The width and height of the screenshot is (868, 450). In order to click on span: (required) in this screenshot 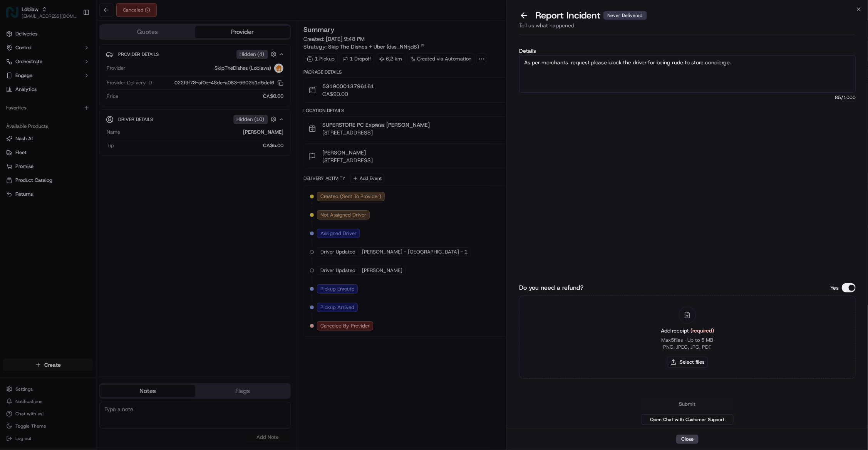, I will do `click(702, 330)`.